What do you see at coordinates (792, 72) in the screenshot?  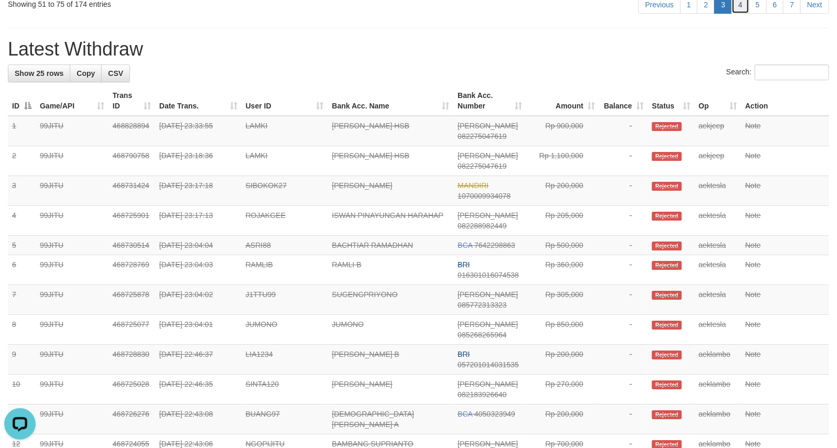 I see `input: Search:` at bounding box center [792, 72].